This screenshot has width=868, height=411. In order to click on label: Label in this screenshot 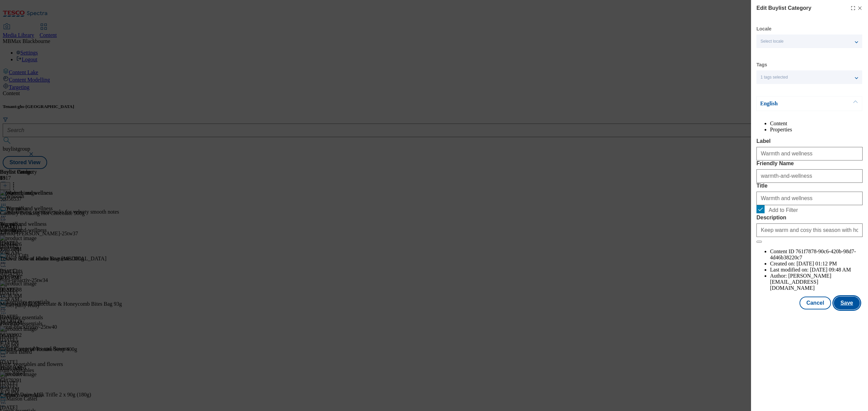, I will do `click(809, 141)`.